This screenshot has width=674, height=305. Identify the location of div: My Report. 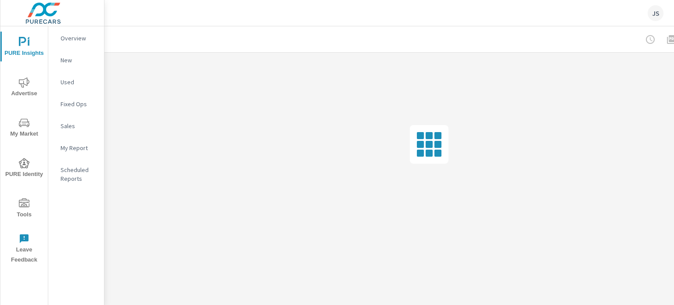
(76, 148).